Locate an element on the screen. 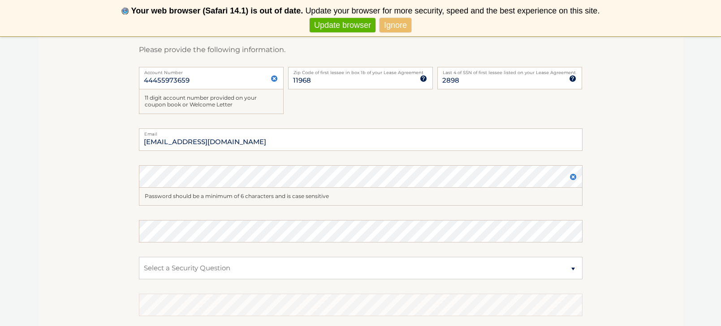 This screenshot has height=326, width=721. input: Account Number is located at coordinates (211, 78).